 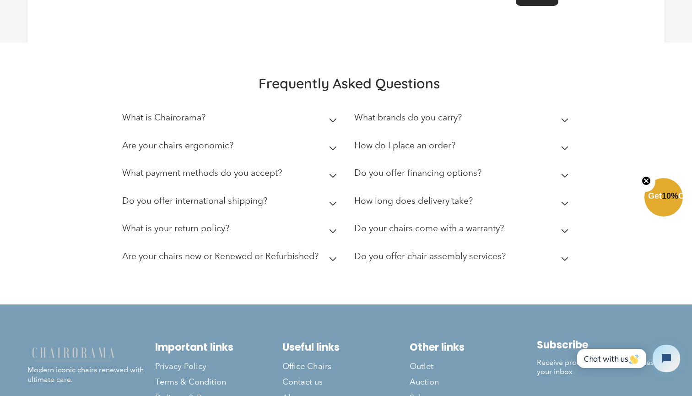 What do you see at coordinates (669, 196) in the screenshot?
I see `span: Get Off` at bounding box center [669, 196].